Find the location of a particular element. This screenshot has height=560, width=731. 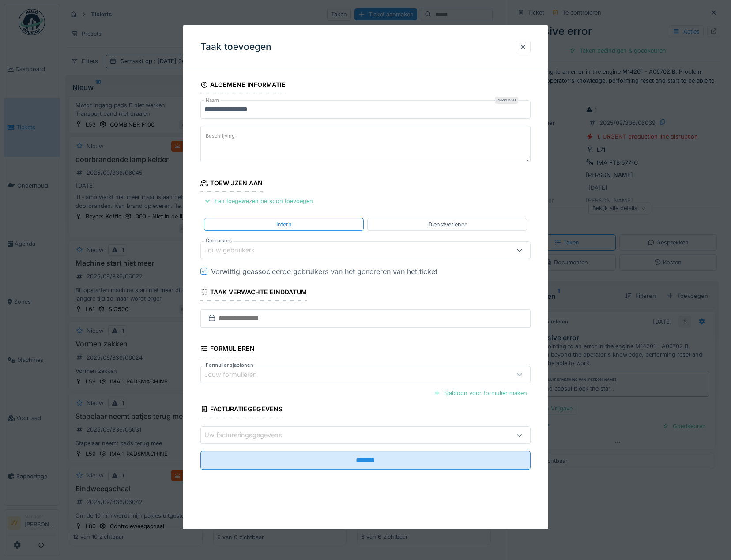

h3: Taak toevoegen is located at coordinates (236, 46).